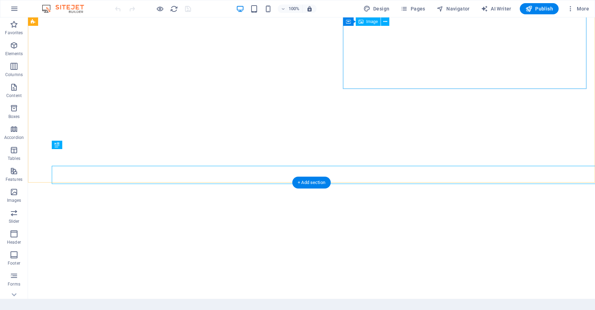 Image resolution: width=595 pixels, height=310 pixels. What do you see at coordinates (376, 9) in the screenshot?
I see `div: Design (Ctrl+Alt+Y)` at bounding box center [376, 9].